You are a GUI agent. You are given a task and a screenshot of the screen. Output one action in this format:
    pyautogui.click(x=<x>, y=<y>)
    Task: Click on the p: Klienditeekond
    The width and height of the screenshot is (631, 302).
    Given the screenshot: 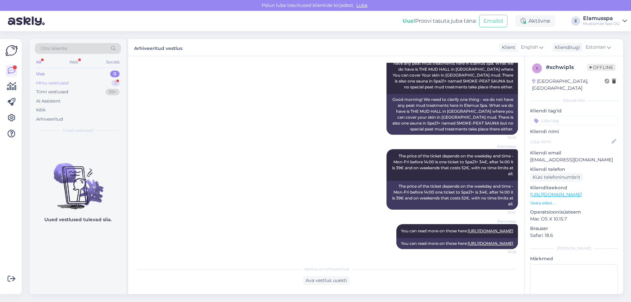 What is the action you would take?
    pyautogui.click(x=574, y=188)
    